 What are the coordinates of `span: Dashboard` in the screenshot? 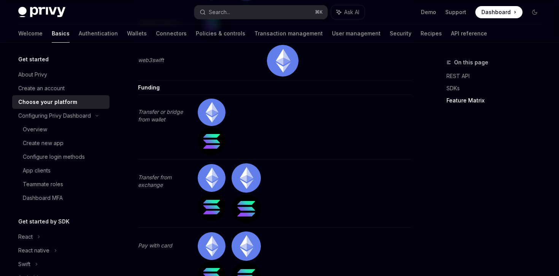 It's located at (496, 12).